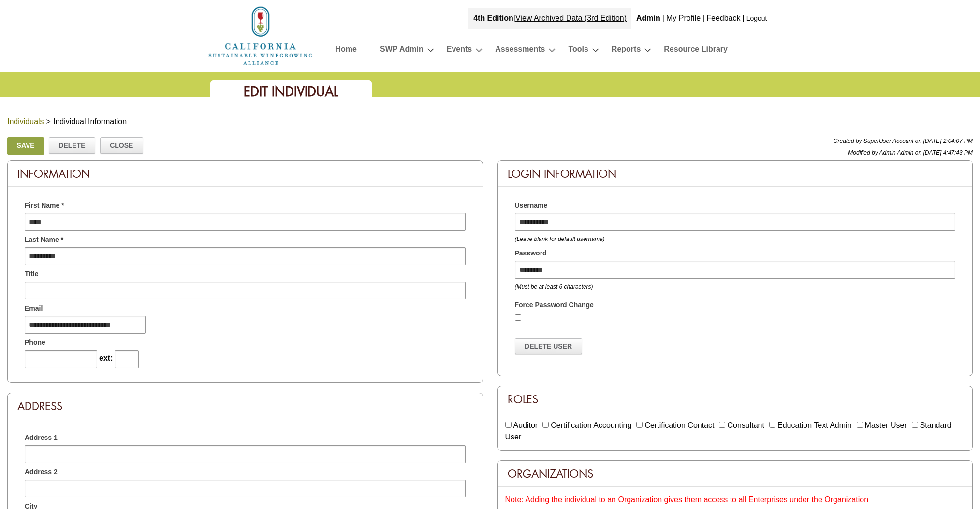 This screenshot has width=980, height=509. I want to click on a: Delete, so click(72, 146).